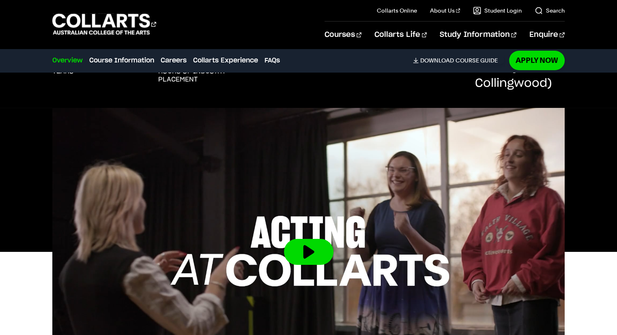 The image size is (617, 335). What do you see at coordinates (225, 60) in the screenshot?
I see `a: Collarts Experience` at bounding box center [225, 60].